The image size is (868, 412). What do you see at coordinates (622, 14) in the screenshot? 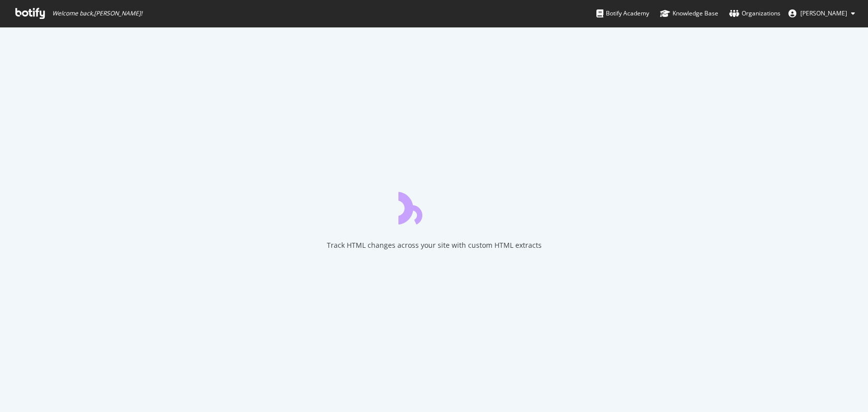
I see `div: Botify Academy` at bounding box center [622, 14].